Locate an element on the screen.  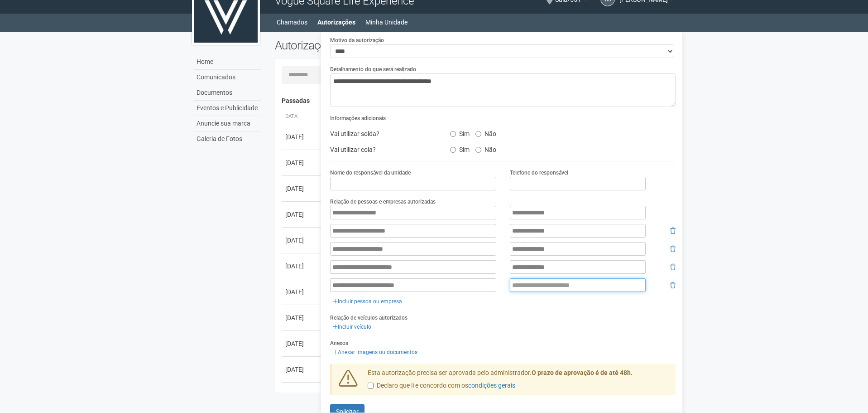
a: Incluir pessoa ou empresa is located at coordinates (367, 302).